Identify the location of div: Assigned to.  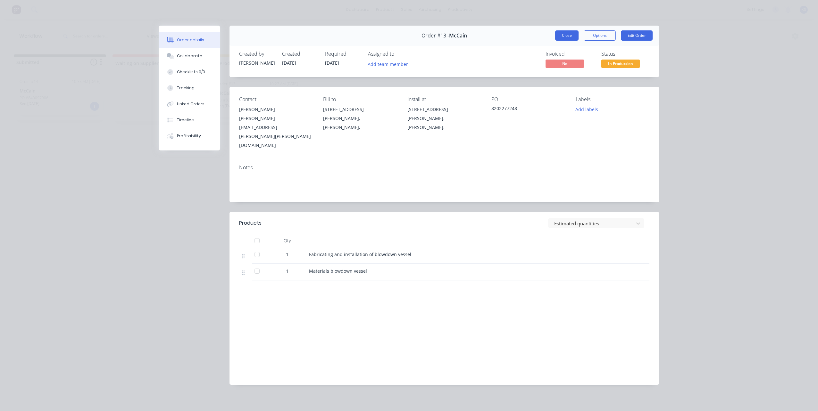
(400, 54).